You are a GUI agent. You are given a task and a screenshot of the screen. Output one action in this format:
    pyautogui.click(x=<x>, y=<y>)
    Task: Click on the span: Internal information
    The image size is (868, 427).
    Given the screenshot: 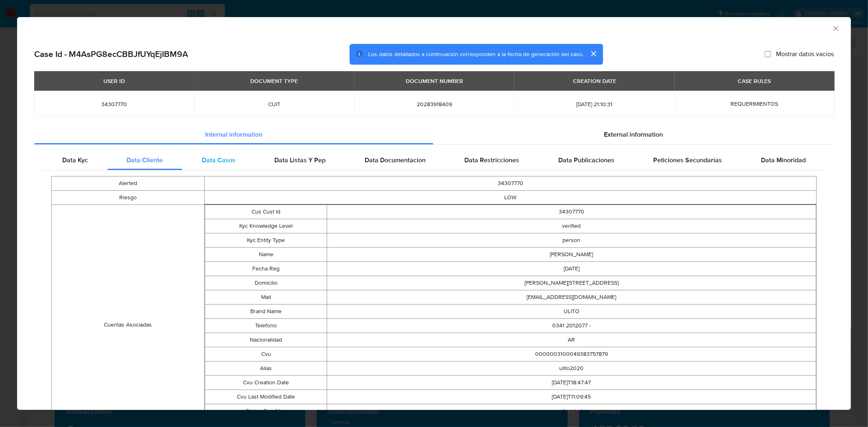 What is the action you would take?
    pyautogui.click(x=234, y=135)
    